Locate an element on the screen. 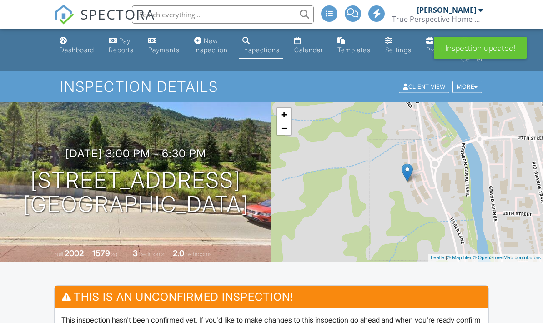  div: Pay Reports is located at coordinates (121, 45).